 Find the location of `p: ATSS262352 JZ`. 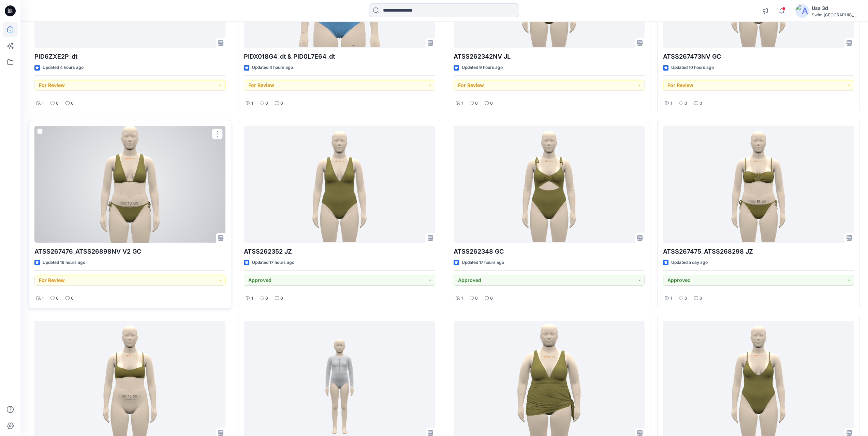

p: ATSS262352 JZ is located at coordinates (339, 252).